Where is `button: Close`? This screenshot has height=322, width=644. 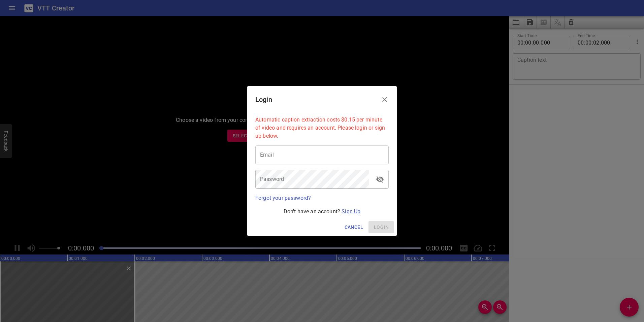
button: Close is located at coordinates (385, 99).